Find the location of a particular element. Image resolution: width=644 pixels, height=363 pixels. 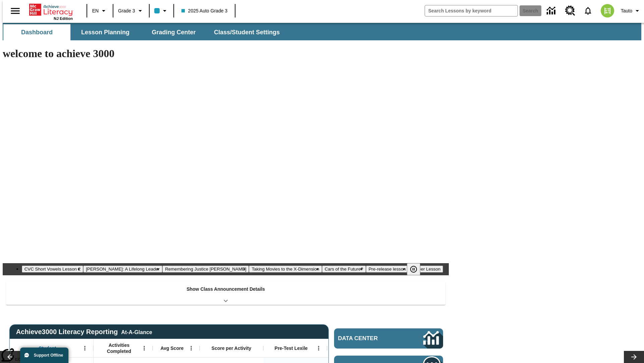

span: Student is located at coordinates (47, 348).